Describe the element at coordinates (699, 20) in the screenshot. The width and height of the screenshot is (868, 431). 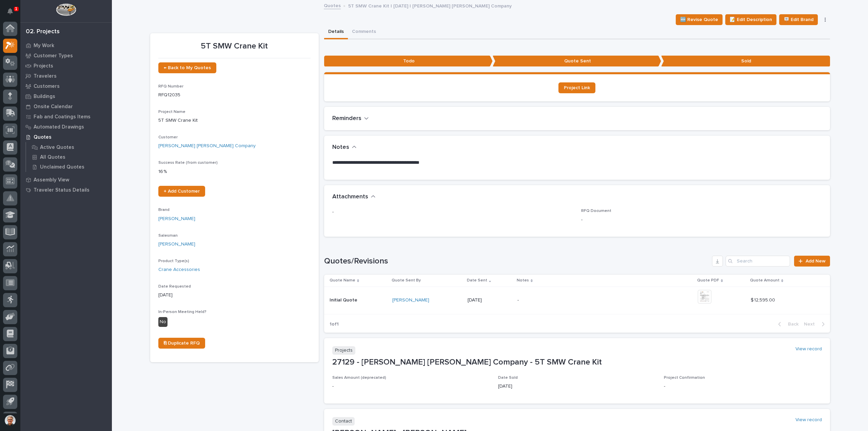
I see `span: 🆕 Revise Quote` at that location.